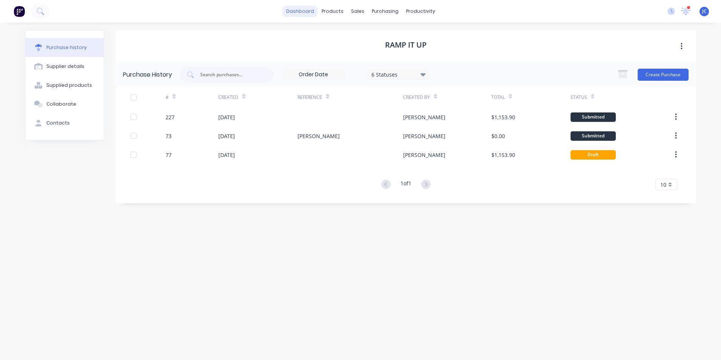  Describe the element at coordinates (65, 123) in the screenshot. I see `button: Contacts` at that location.